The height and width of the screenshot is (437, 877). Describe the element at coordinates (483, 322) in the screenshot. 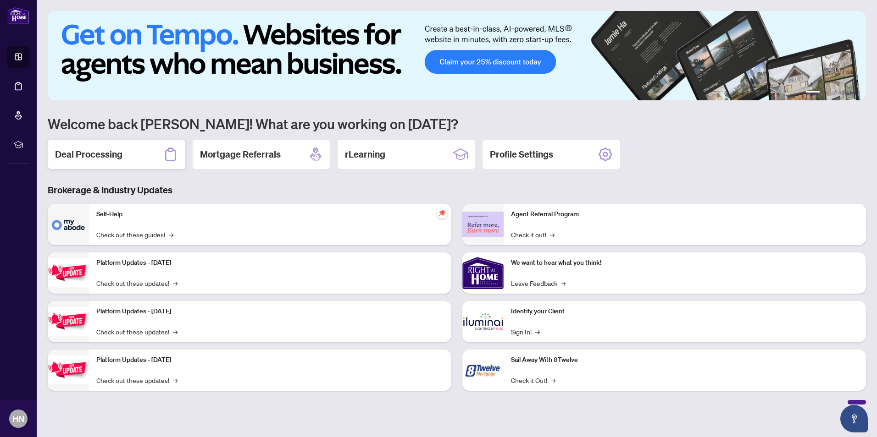

I see `img: Identify your Client` at that location.